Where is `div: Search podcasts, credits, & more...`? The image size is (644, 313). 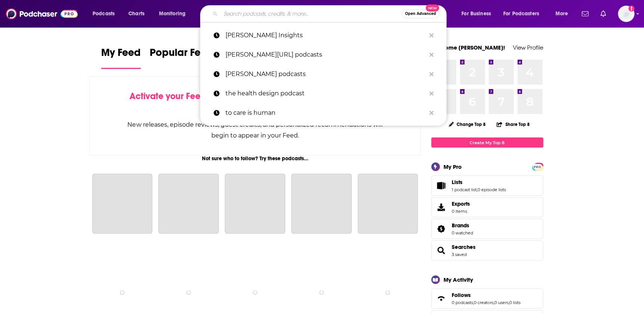
div: Search podcasts, credits, & more... is located at coordinates (331, 14).